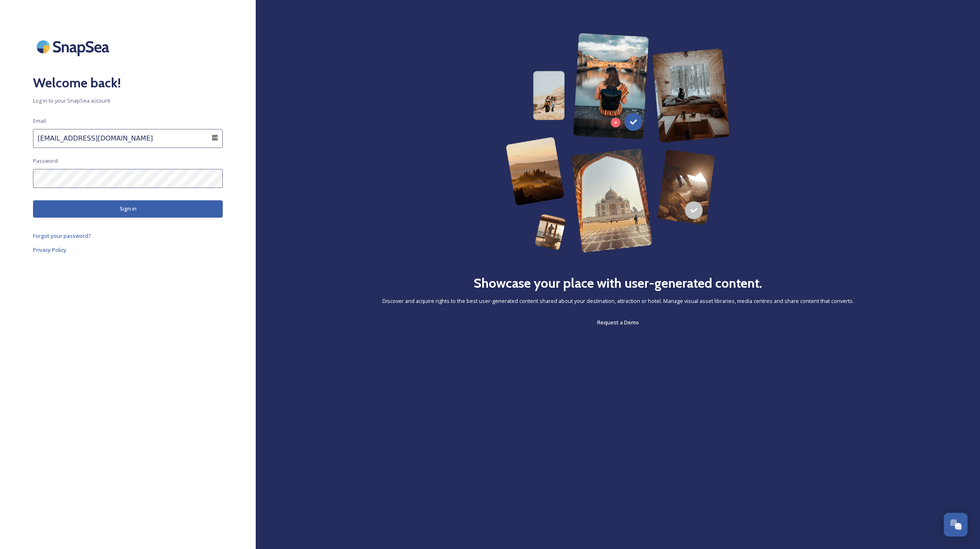 The width and height of the screenshot is (980, 549). I want to click on a: Privacy Policy, so click(128, 250).